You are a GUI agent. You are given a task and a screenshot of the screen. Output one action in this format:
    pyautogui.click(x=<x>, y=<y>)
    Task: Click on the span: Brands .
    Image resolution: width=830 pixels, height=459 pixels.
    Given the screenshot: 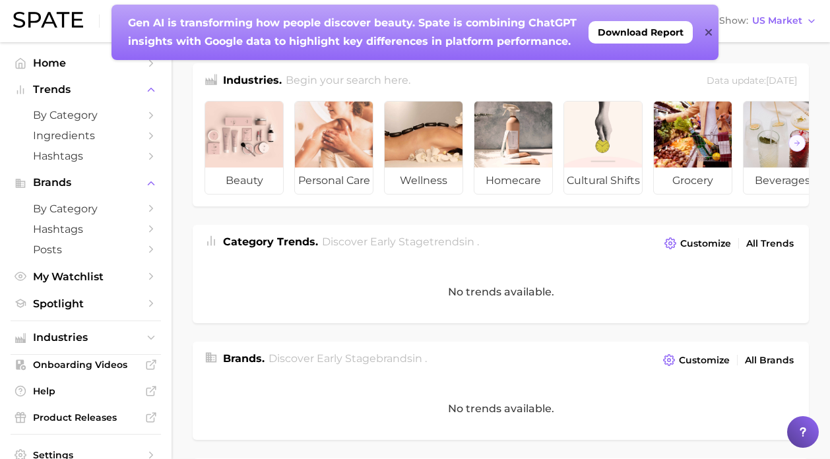 What is the action you would take?
    pyautogui.click(x=243, y=358)
    